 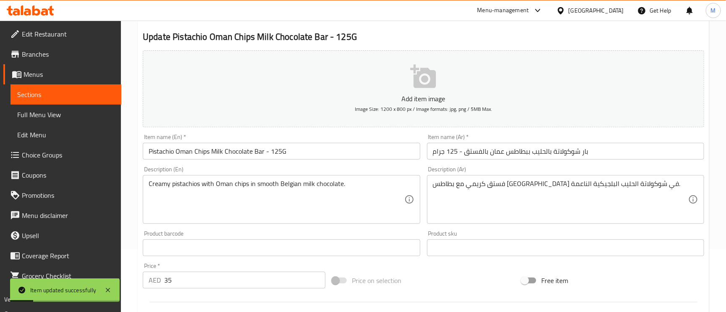 What do you see at coordinates (66, 135) in the screenshot?
I see `span: Edit Menu` at bounding box center [66, 135].